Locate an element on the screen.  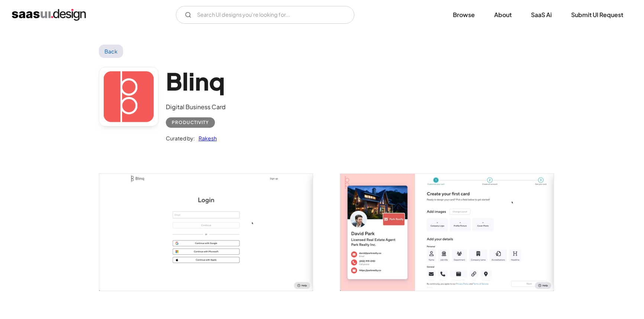
form: Email Form is located at coordinates (265, 15).